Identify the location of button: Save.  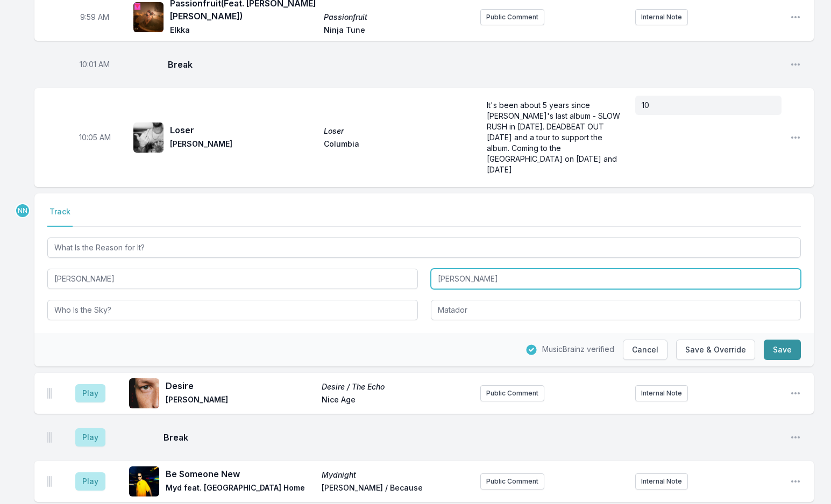
(782, 350).